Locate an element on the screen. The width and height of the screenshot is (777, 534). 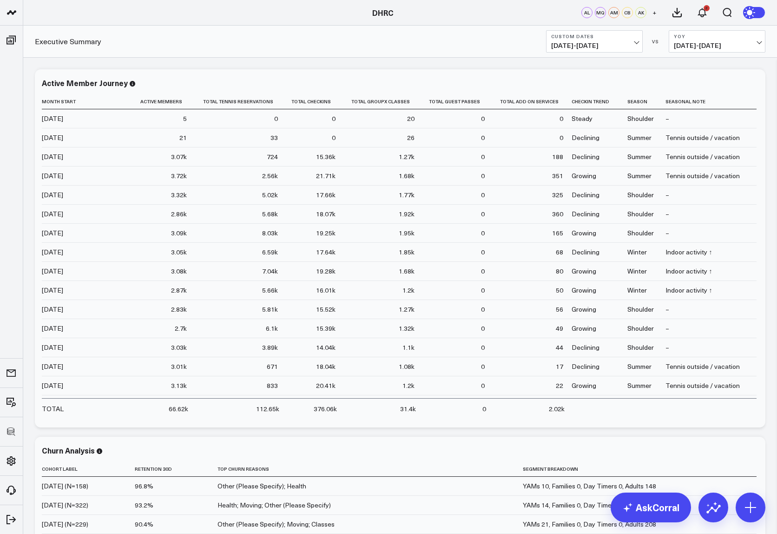
div: 16.01k is located at coordinates (326, 290).